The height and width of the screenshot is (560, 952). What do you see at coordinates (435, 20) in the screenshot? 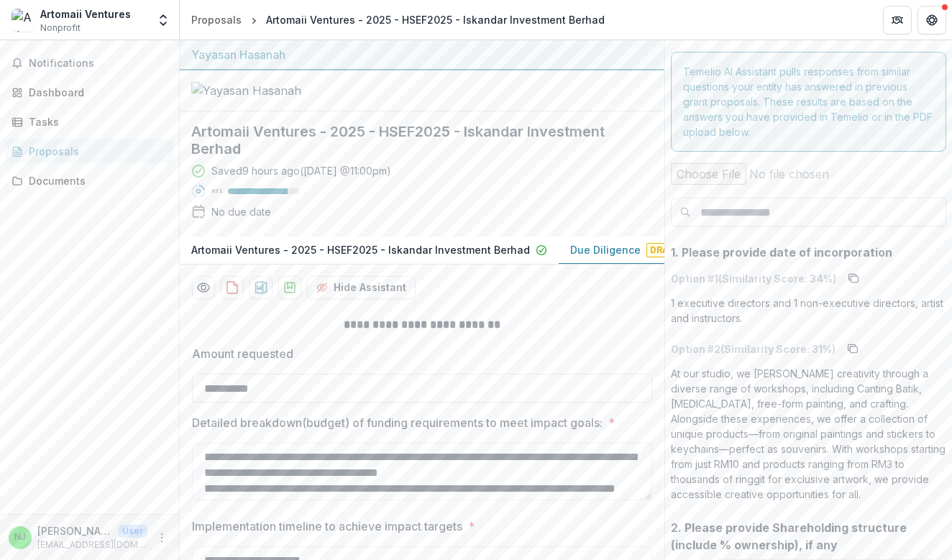
I see `div: Artomaii Ventures - 2025 - HSEF2025 - Iskandar Investment Berhad` at bounding box center [435, 20].